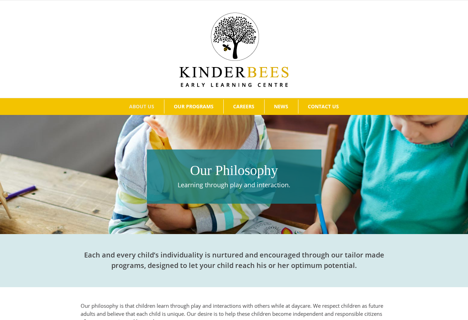  Describe the element at coordinates (194, 107) in the screenshot. I see `a: OUR PROGRAMS` at that location.